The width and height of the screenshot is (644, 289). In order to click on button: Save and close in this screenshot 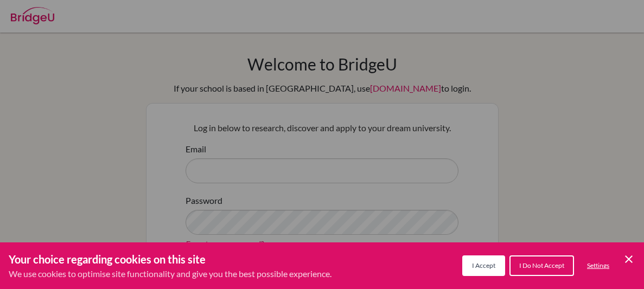, I will do `click(629, 259)`.